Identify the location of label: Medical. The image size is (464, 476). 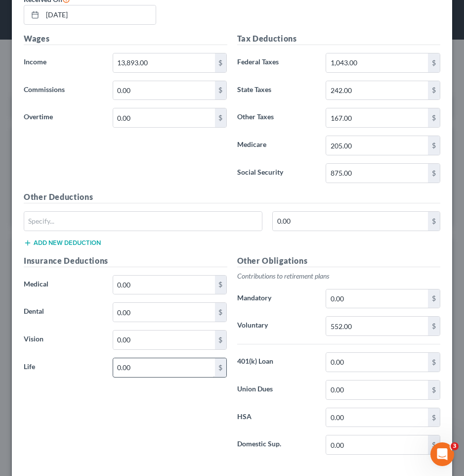
(64, 285).